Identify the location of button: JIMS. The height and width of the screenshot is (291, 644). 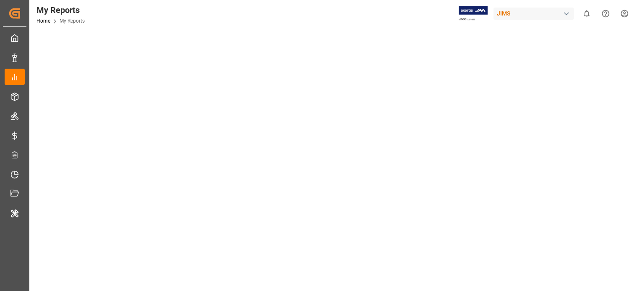
(536, 14).